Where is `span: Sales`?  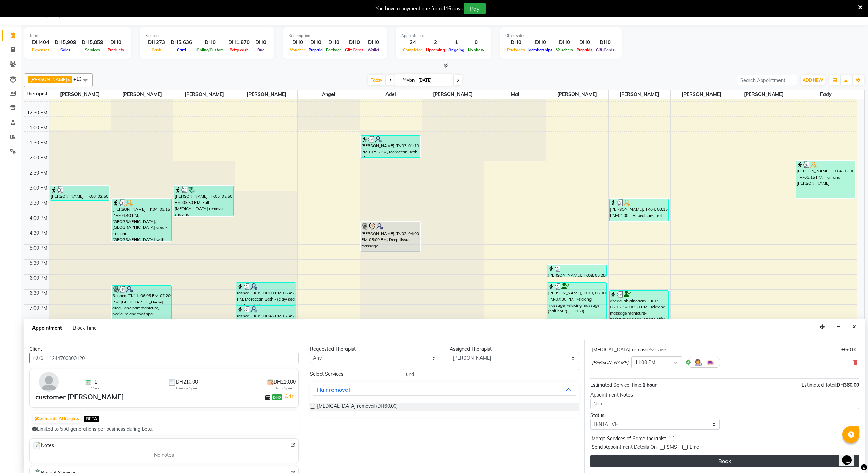
span: Sales is located at coordinates (65, 50).